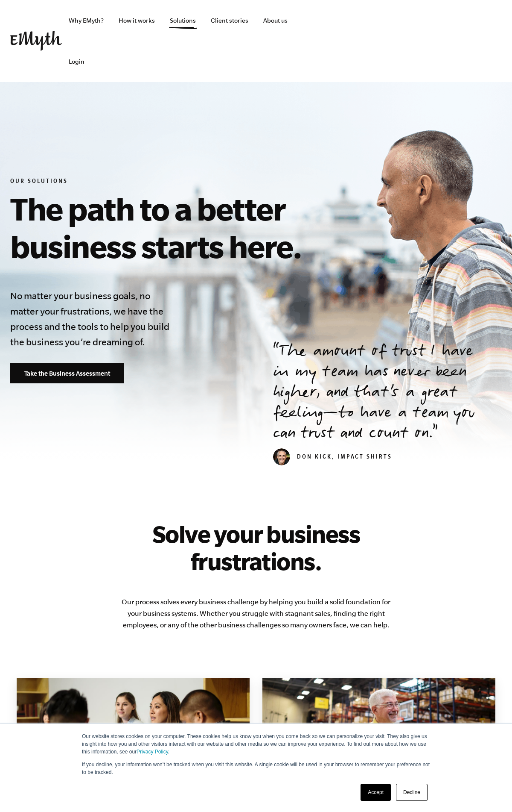  I want to click on a: Decline, so click(412, 792).